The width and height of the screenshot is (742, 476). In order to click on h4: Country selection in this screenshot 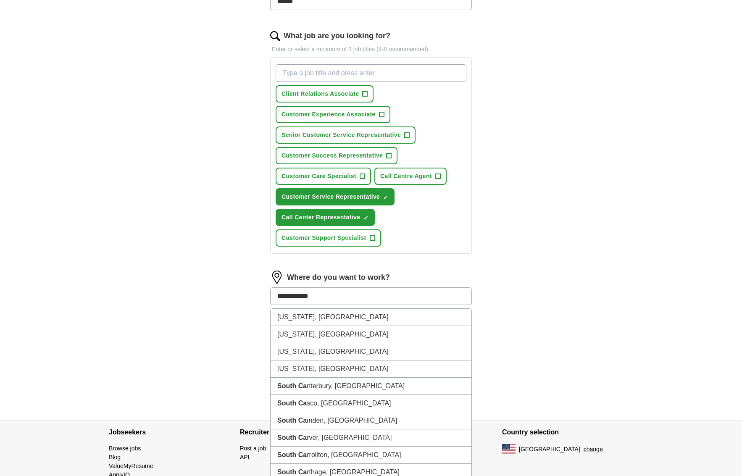, I will do `click(568, 433)`.